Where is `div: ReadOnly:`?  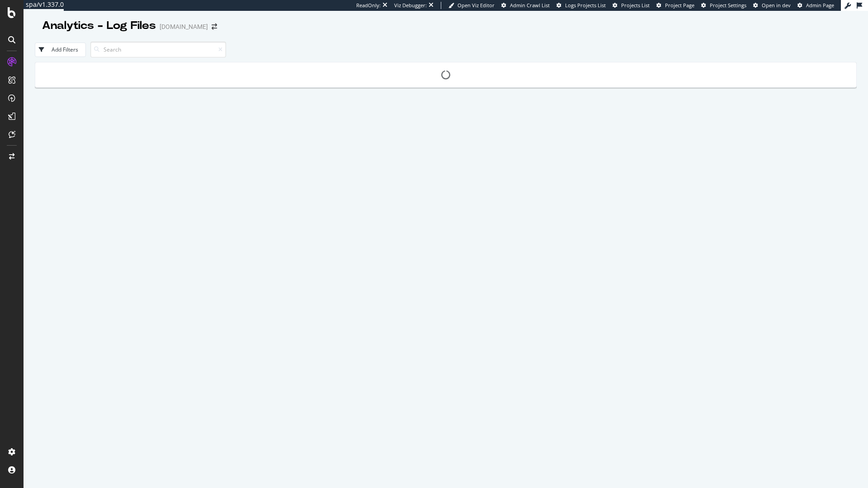 div: ReadOnly: is located at coordinates (369, 6).